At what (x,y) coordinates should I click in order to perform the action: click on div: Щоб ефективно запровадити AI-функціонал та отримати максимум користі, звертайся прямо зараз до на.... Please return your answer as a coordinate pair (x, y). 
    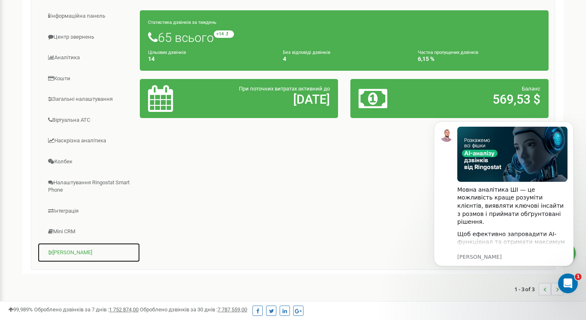
    Looking at the image, I should click on (91, 137).